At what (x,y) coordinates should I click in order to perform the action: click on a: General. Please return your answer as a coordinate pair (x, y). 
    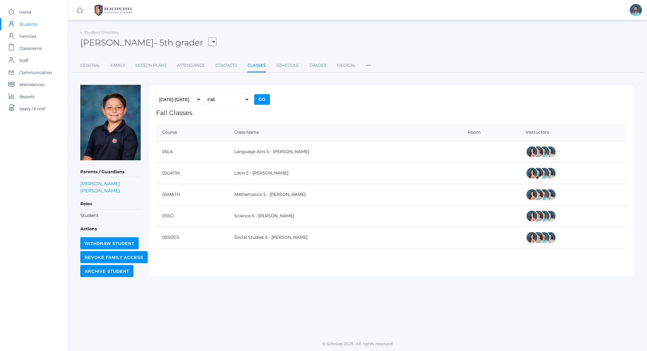
    Looking at the image, I should click on (90, 66).